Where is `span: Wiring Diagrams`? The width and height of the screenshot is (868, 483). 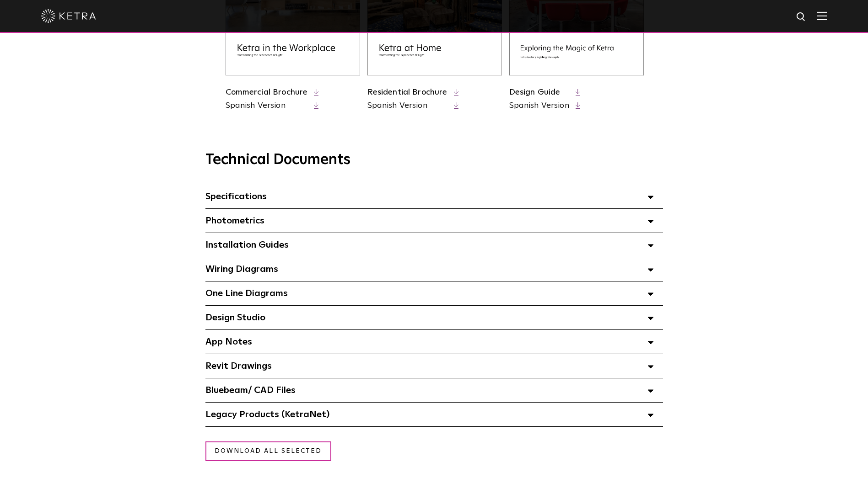 span: Wiring Diagrams is located at coordinates (242, 269).